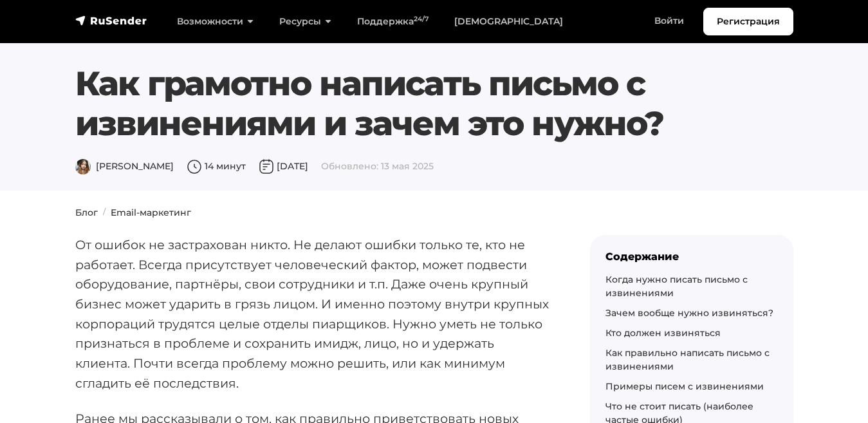 This screenshot has width=868, height=423. What do you see at coordinates (685, 386) in the screenshot?
I see `a: Примеры писем с извинениями` at bounding box center [685, 386].